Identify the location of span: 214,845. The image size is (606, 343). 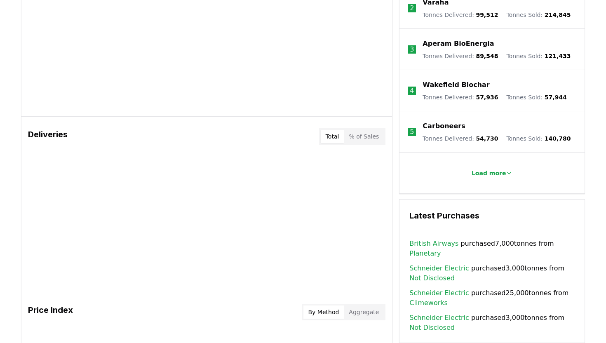
(558, 15).